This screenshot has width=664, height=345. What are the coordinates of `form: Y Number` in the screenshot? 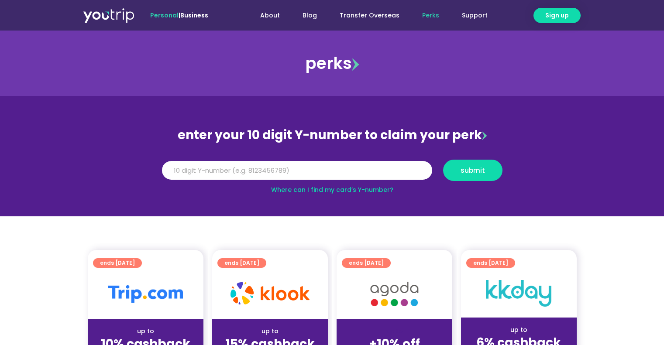 It's located at (332, 174).